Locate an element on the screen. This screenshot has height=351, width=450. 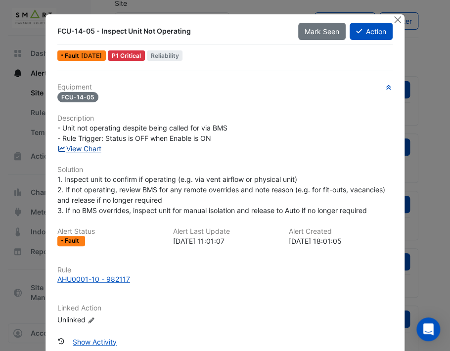
fa-icon: Edit Linked Action is located at coordinates (91, 320).